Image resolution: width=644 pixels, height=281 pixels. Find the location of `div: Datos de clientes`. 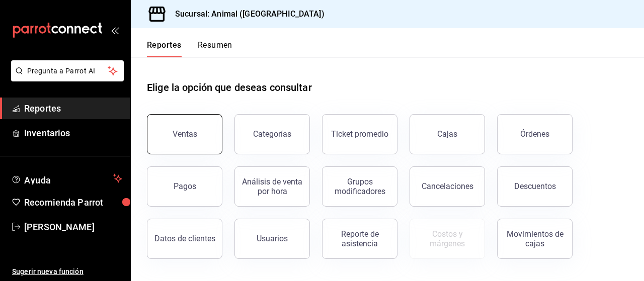

div: Datos de clientes is located at coordinates (185, 238).